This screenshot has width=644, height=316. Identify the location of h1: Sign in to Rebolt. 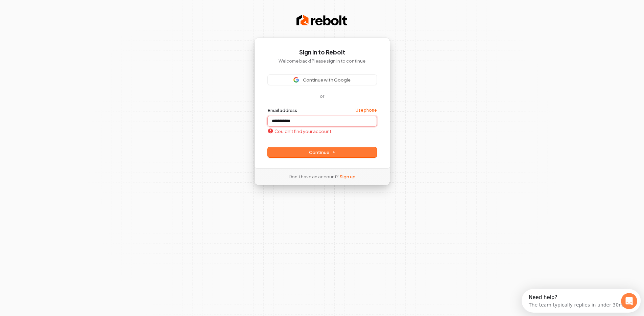
(322, 53).